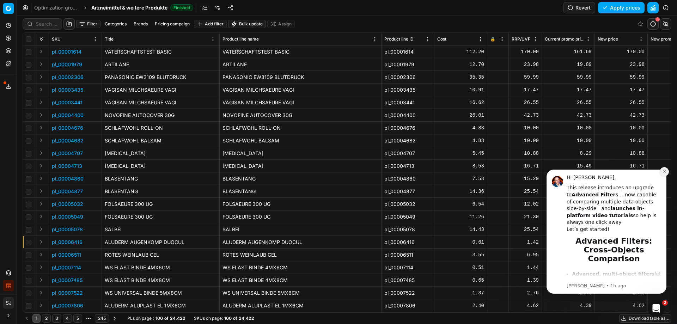 This screenshot has height=324, width=677. I want to click on div: 0.51, so click(461, 268).